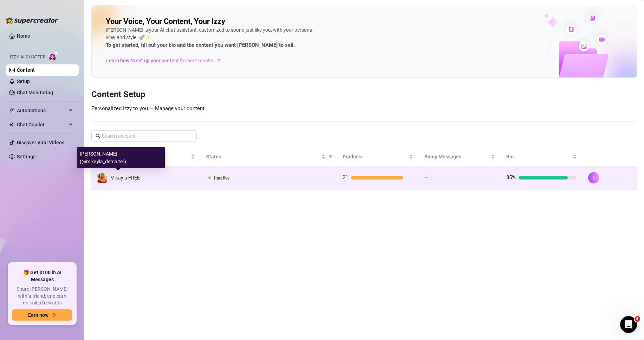 The width and height of the screenshot is (644, 340). What do you see at coordinates (27, 57) in the screenshot?
I see `span: Izzy AI Chatter` at bounding box center [27, 57].